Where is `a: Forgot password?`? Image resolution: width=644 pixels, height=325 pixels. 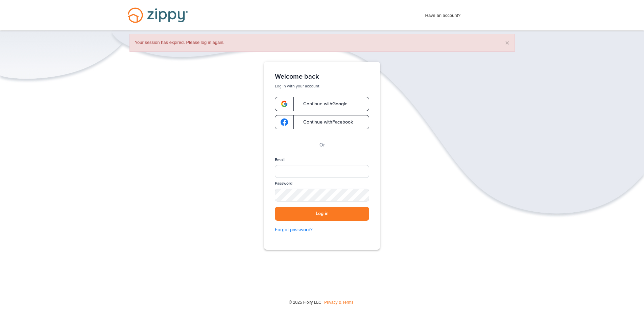 a: Forgot password? is located at coordinates (322, 230).